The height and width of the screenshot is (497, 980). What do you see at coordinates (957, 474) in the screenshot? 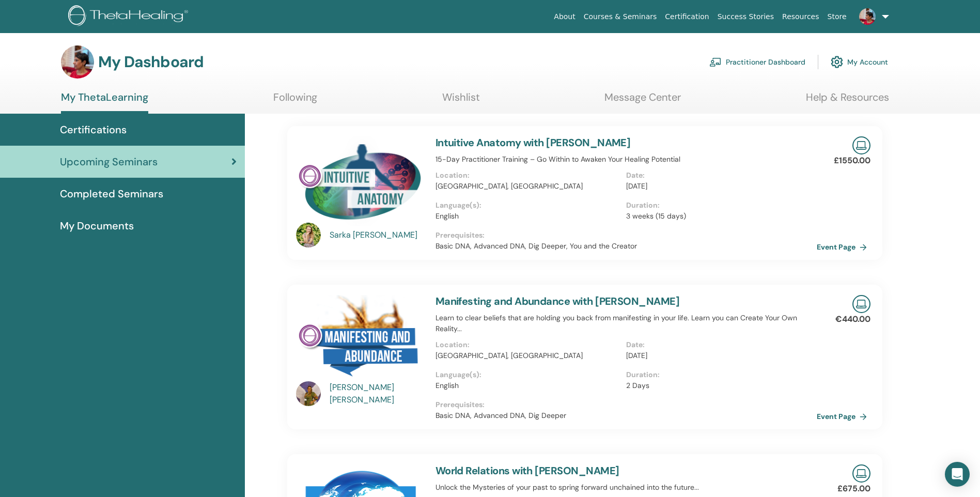
I see `div: Open Intercom Messenger` at bounding box center [957, 474].